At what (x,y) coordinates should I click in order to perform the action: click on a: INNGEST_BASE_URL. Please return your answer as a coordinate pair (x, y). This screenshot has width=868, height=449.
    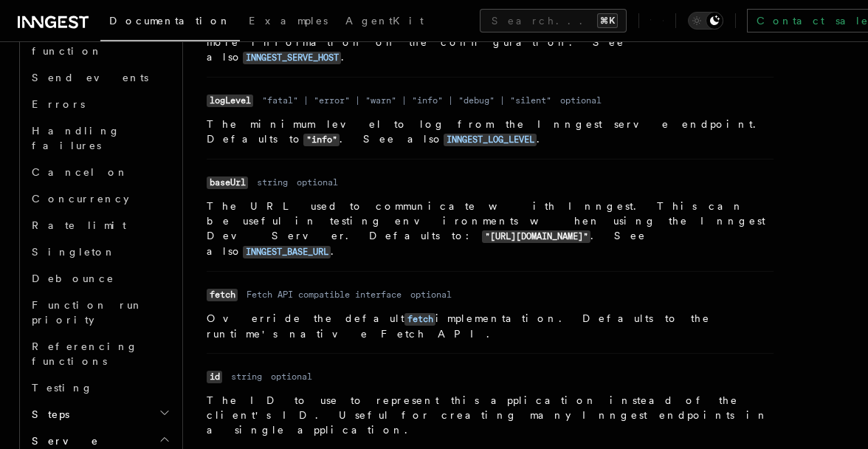
    Looking at the image, I should click on (287, 251).